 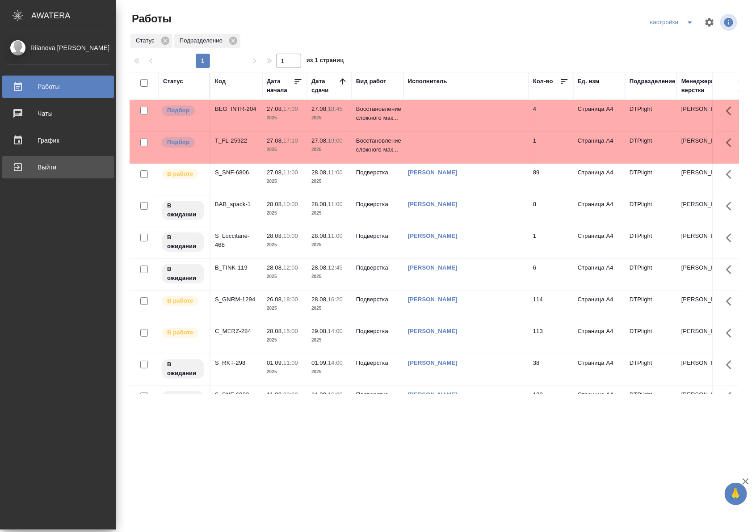 I want to click on div: BEG_INTR-204, so click(x=237, y=109).